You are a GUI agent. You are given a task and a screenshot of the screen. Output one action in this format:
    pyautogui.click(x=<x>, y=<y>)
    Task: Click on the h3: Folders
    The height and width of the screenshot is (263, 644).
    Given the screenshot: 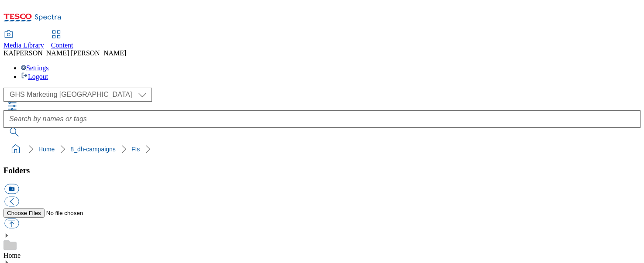 What is the action you would take?
    pyautogui.click(x=321, y=170)
    